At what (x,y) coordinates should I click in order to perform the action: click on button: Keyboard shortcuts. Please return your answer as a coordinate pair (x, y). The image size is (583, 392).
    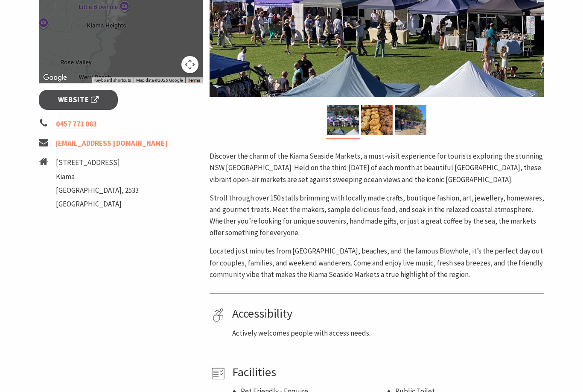
    Looking at the image, I should click on (112, 81).